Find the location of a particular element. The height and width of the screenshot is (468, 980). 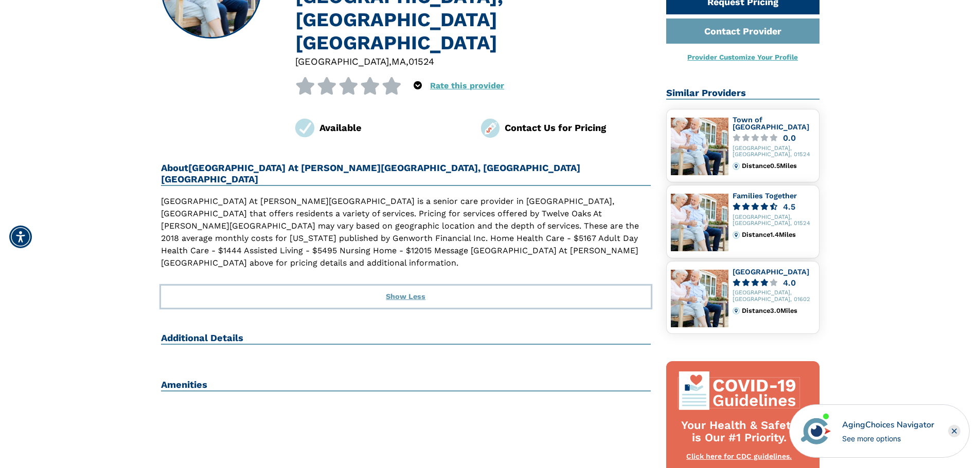

div: Close is located at coordinates (954, 431).